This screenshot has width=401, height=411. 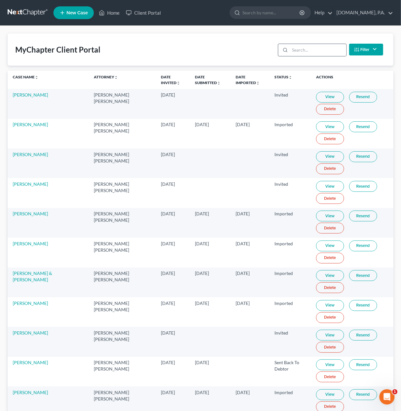 I want to click on a: Statusunfold_more, so click(x=284, y=77).